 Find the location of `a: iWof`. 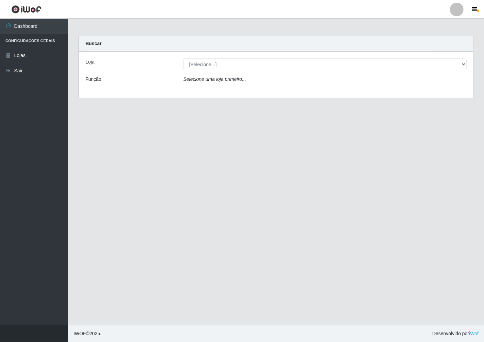

a: iWof is located at coordinates (473, 334).